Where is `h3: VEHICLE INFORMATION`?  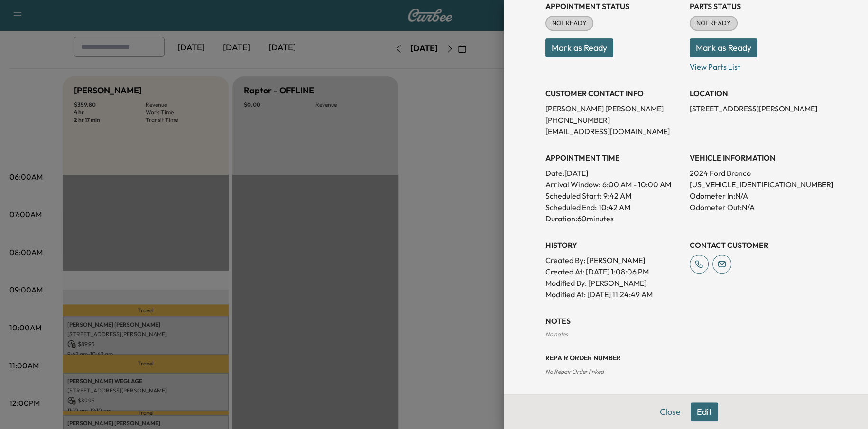
h3: VEHICLE INFORMATION is located at coordinates (758, 158).